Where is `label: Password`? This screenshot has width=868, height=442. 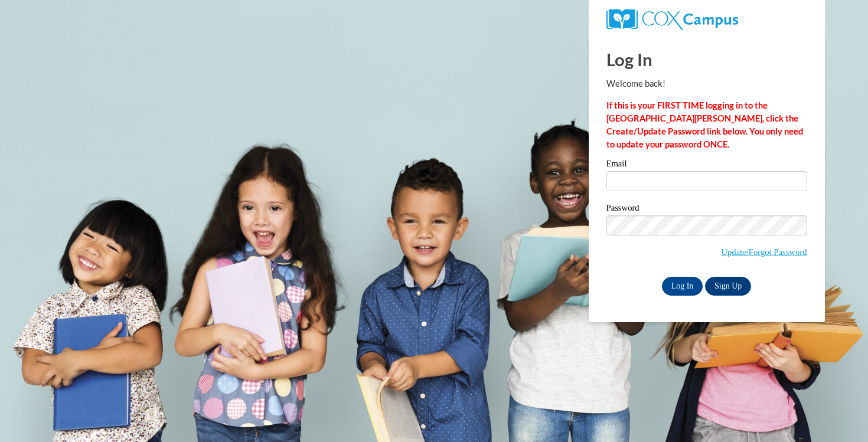
label: Password is located at coordinates (707, 210).